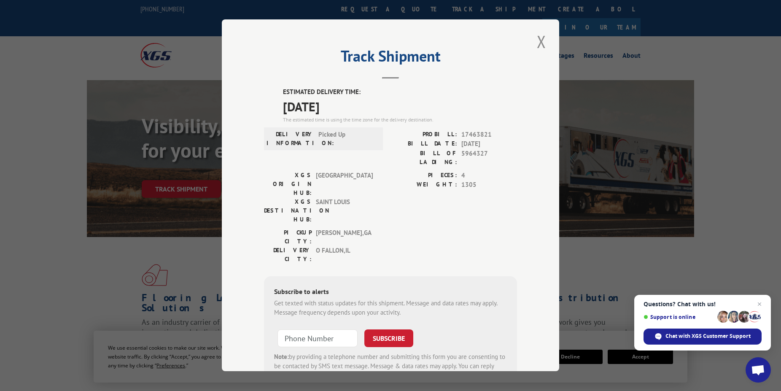  Describe the element at coordinates (288, 184) in the screenshot. I see `label: XGS ORIGIN HUB:` at that location.